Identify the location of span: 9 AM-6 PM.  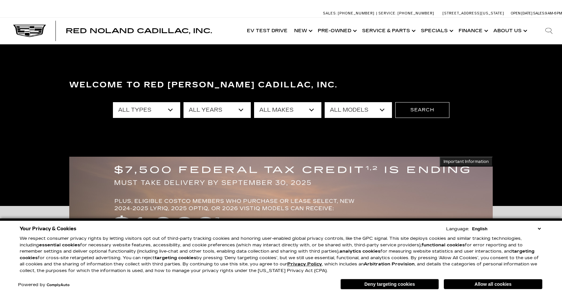
(553, 13).